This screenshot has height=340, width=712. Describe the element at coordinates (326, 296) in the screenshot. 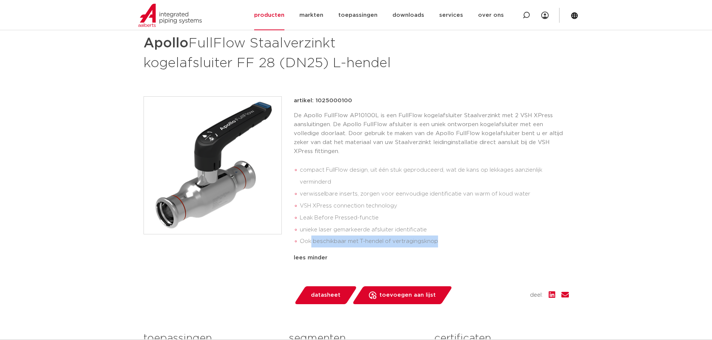

I see `span: datasheet` at that location.